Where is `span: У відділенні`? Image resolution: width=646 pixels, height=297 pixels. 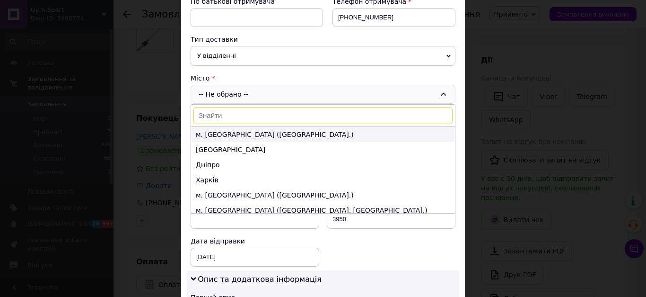 span: У відділенні is located at coordinates (323, 56).